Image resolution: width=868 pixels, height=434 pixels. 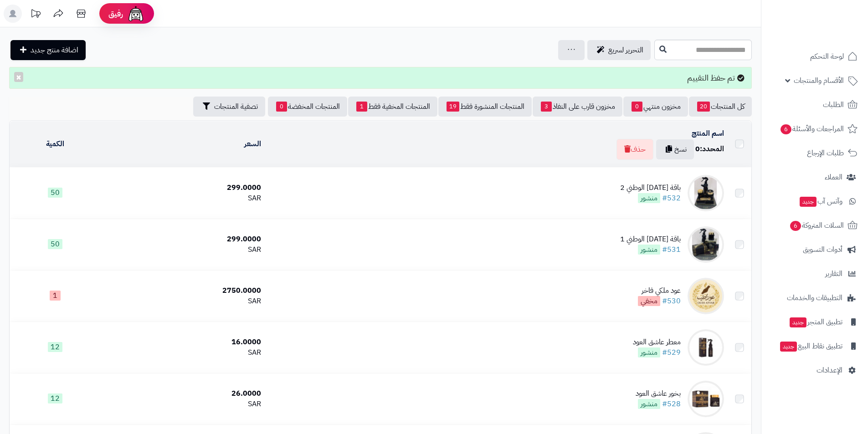 What do you see at coordinates (635, 149) in the screenshot?
I see `button: حذف` at bounding box center [635, 149].